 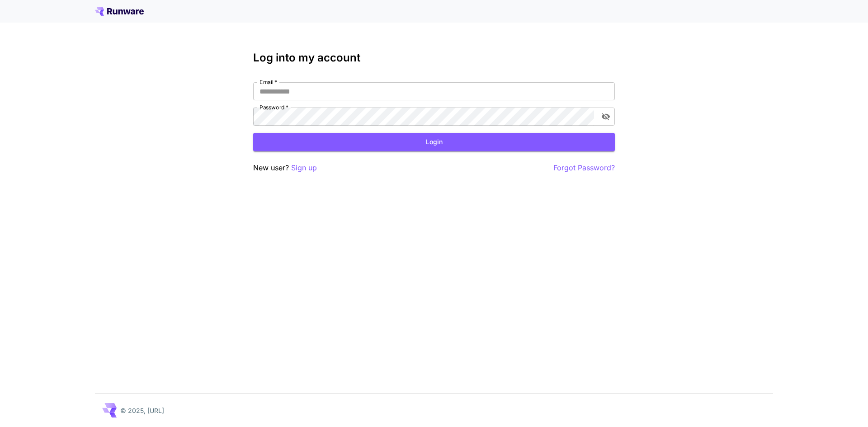 What do you see at coordinates (606, 117) in the screenshot?
I see `button: toggle password visibility` at bounding box center [606, 117].